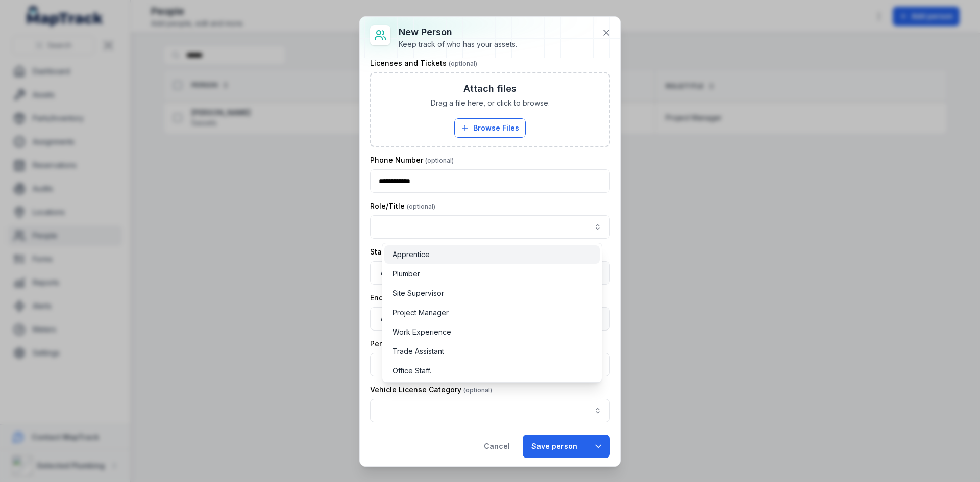  What do you see at coordinates (418, 352) in the screenshot?
I see `span: Trade Assistant` at bounding box center [418, 352].